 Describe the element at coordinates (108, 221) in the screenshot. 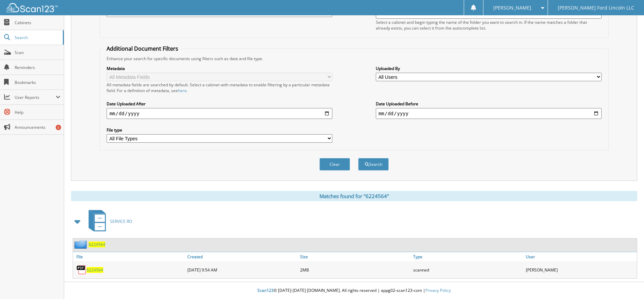

I see `a: SERVICE RO` at that location.